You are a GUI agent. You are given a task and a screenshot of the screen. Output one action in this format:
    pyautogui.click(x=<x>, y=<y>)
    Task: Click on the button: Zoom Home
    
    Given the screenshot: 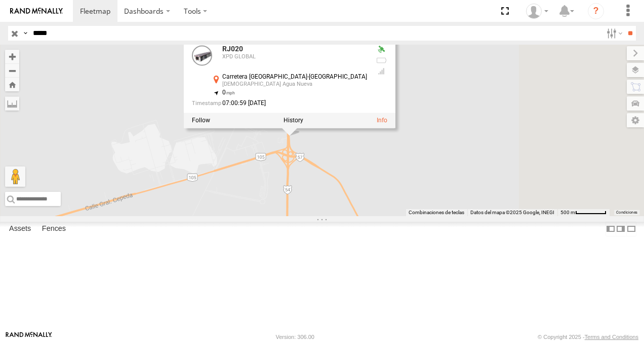 What is the action you would take?
    pyautogui.click(x=12, y=84)
    